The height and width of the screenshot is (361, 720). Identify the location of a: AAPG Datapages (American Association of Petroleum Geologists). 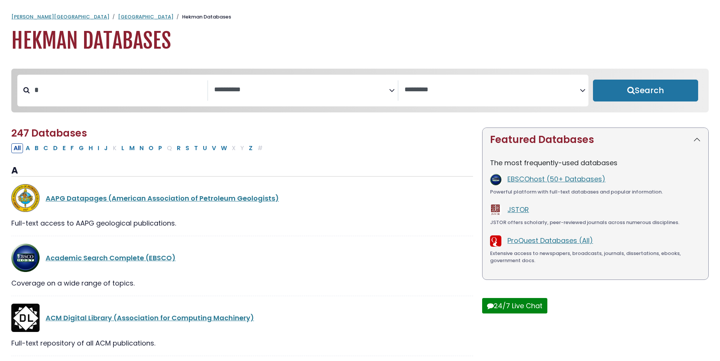
(162, 198).